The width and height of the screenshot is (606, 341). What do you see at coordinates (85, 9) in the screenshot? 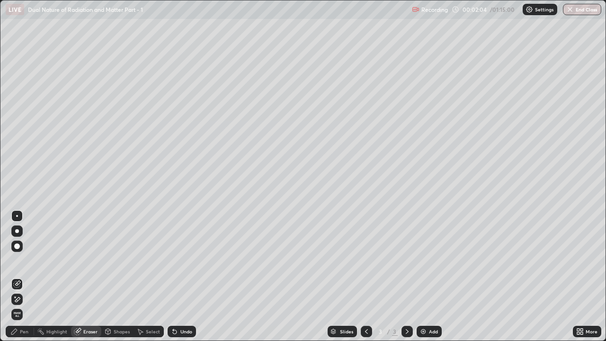
I see `p: Dual Nature of Radiation and Matter Part - 1` at bounding box center [85, 9].